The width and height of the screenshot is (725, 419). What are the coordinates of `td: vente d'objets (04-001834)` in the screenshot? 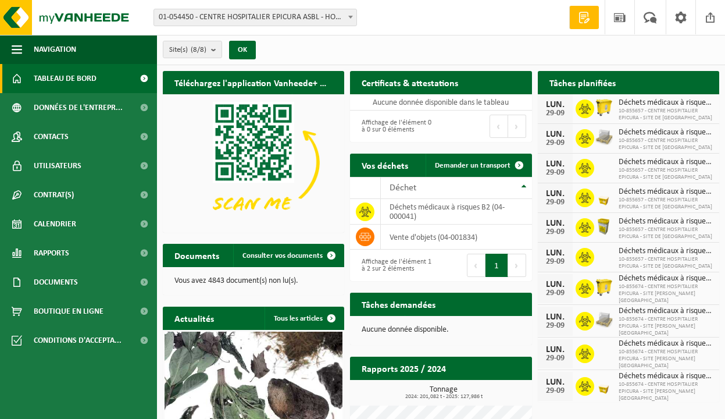 It's located at (456, 237).